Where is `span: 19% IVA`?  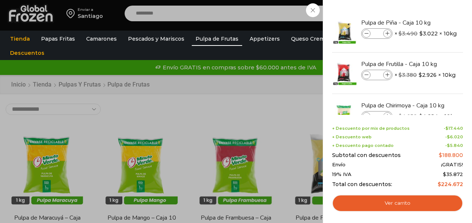 span: 19% IVA is located at coordinates (342, 175).